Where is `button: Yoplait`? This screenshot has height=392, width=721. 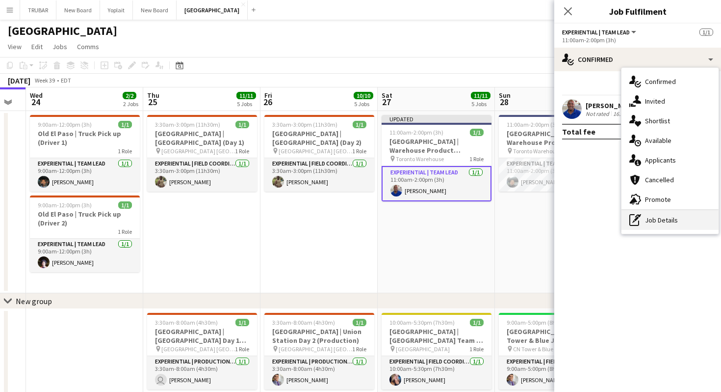 button: Yoplait is located at coordinates (116, 10).